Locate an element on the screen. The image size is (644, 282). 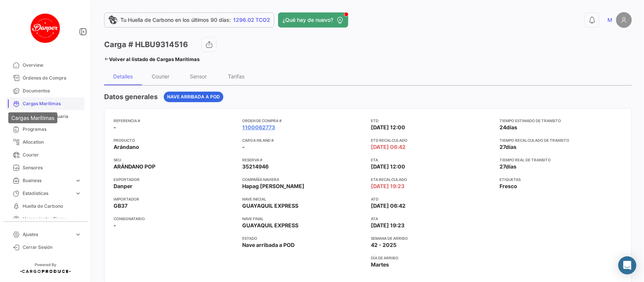
a: Órdenes de Compra is located at coordinates (45, 78).